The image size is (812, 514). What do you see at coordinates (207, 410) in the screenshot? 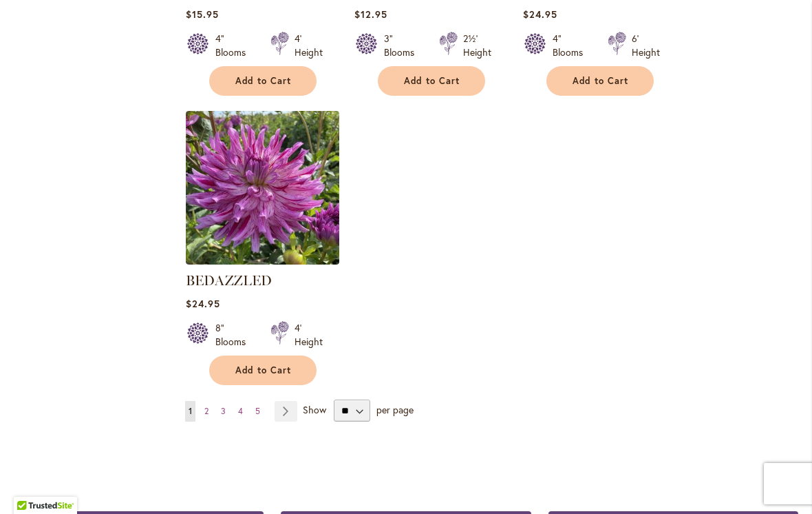
I see `span: 2` at bounding box center [207, 410].